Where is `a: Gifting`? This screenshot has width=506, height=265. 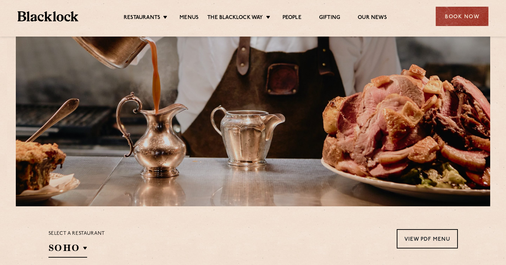
a: Gifting is located at coordinates (329, 18).